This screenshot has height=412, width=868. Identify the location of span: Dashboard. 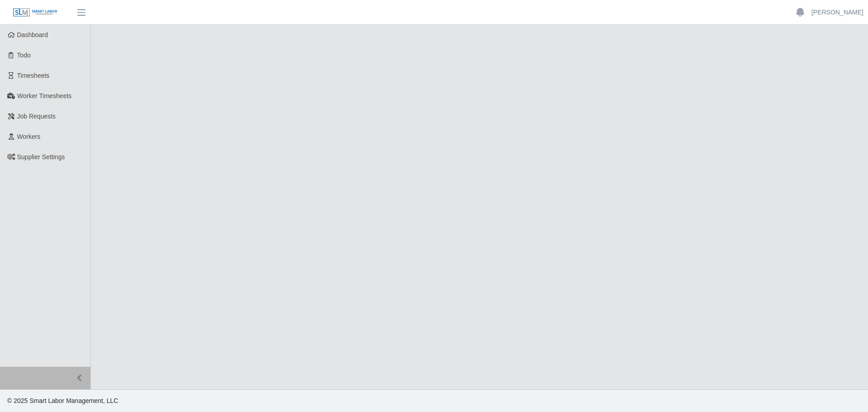
(32, 35).